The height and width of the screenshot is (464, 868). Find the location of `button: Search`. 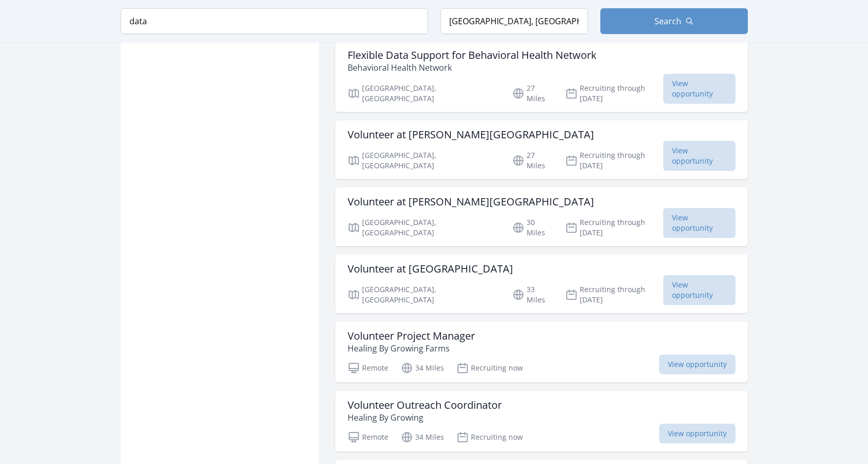

button: Search is located at coordinates (674, 21).